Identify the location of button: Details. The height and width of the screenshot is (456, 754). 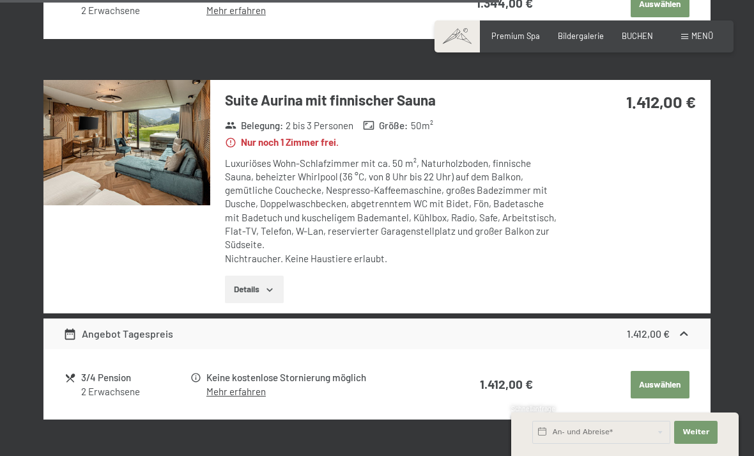
(254, 290).